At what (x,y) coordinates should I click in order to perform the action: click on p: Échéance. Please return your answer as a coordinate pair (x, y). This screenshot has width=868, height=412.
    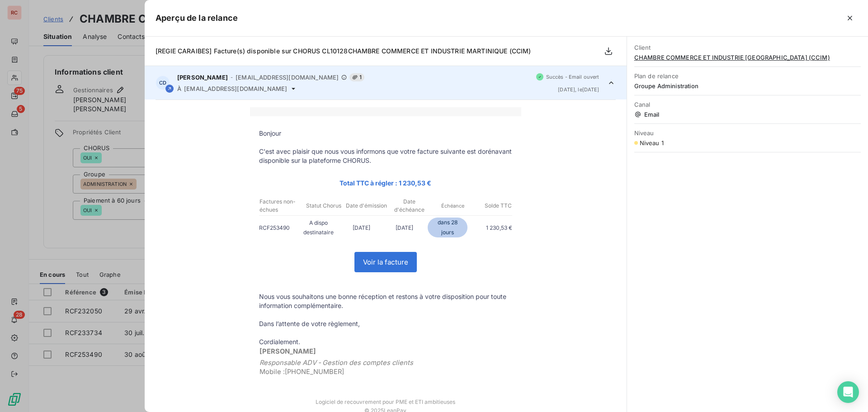
    Looking at the image, I should click on (453, 205).